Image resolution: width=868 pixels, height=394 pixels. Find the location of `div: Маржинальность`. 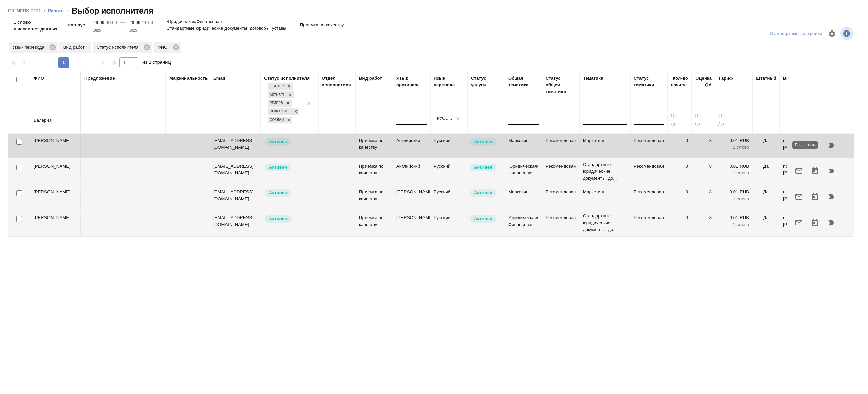

div: Маржинальность is located at coordinates (189, 78).